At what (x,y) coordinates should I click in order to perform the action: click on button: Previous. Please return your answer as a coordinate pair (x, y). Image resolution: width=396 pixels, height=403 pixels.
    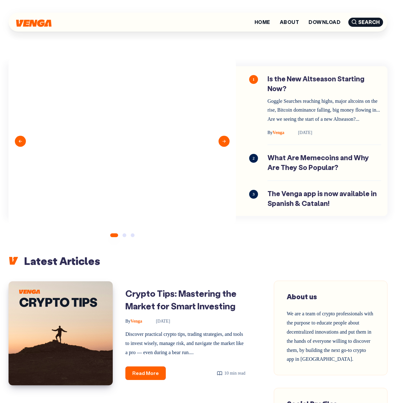
    Looking at the image, I should click on (20, 141).